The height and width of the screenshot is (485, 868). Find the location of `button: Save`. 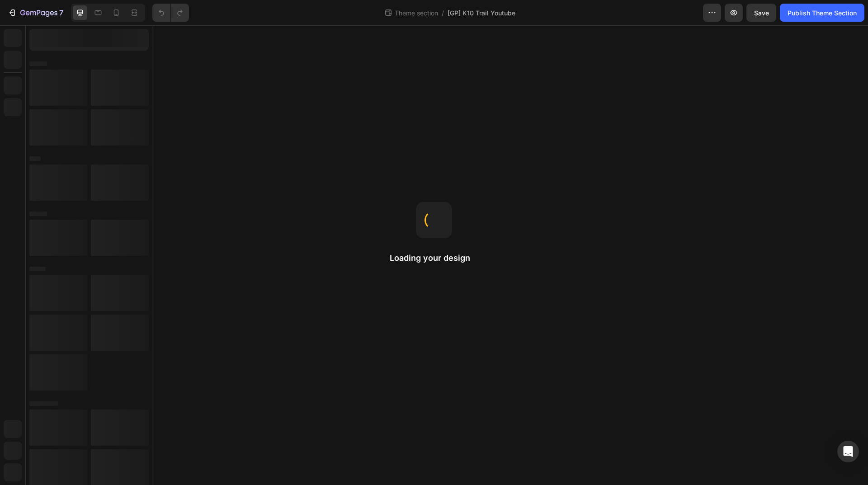

button: Save is located at coordinates (761, 13).